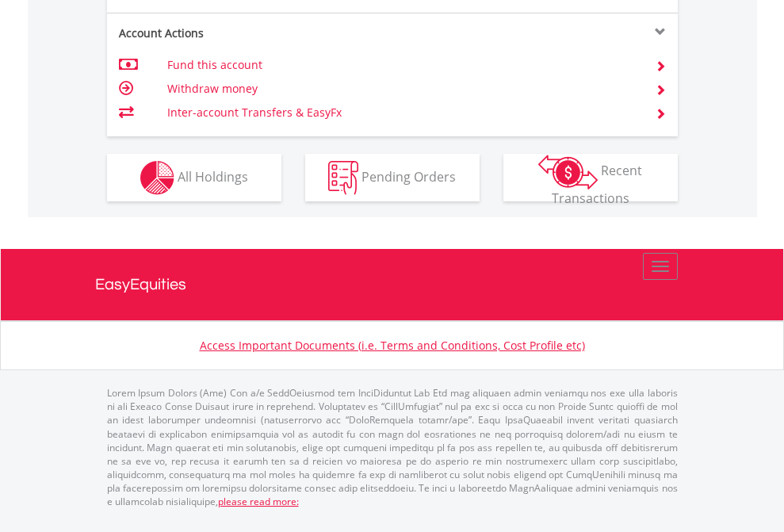 The height and width of the screenshot is (532, 784). Describe the element at coordinates (392, 284) in the screenshot. I see `div: EasyEquities` at that location.